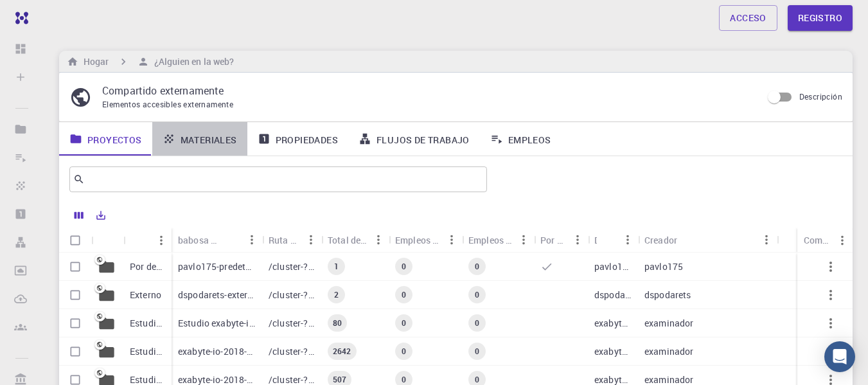 This screenshot has width=868, height=385. Describe the element at coordinates (150, 61) in the screenshot. I see `nav: migaja de pan` at that location.